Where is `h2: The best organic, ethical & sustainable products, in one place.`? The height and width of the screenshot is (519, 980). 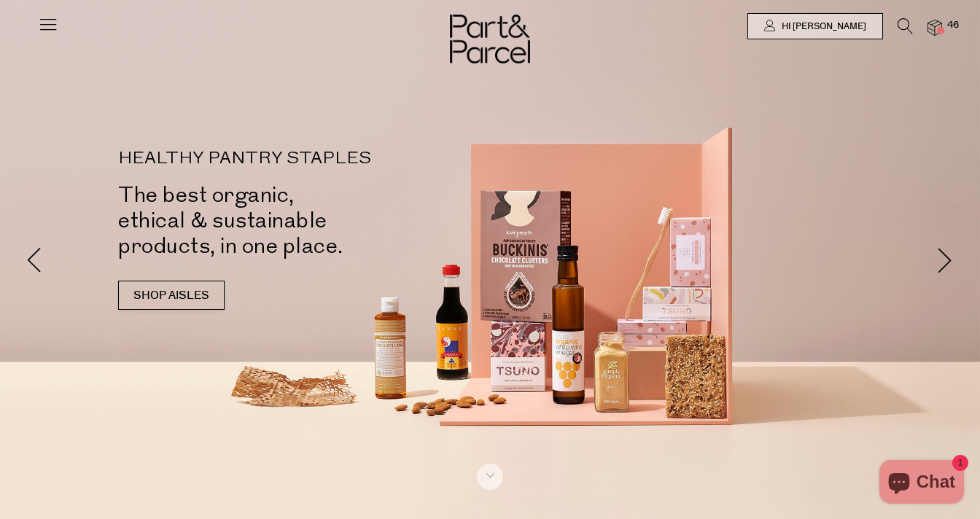 h2: The best organic, ethical & sustainable products, in one place. is located at coordinates (315, 220).